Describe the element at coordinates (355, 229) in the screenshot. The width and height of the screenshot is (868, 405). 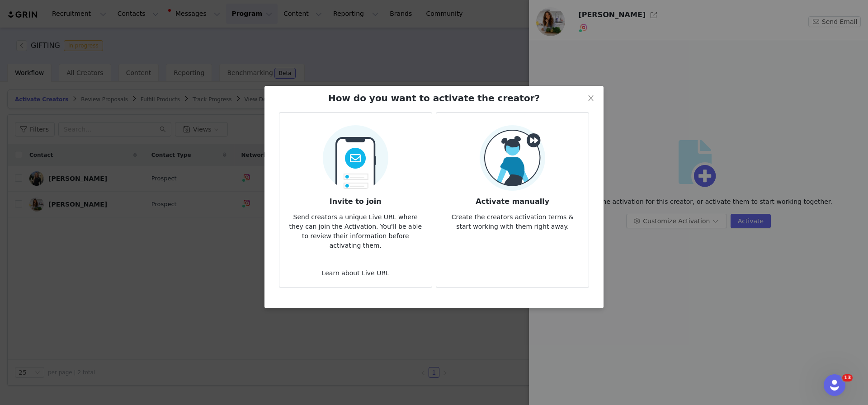
I see `p: Send creators a unique Live URL where they can join the Activation. You'll be able to review thei...` at that location.